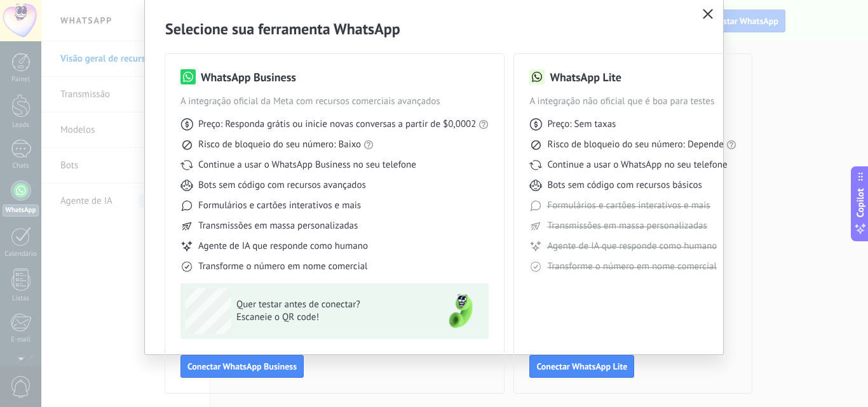  Describe the element at coordinates (282, 186) in the screenshot. I see `span: Bots sem código com recursos avançados` at that location.